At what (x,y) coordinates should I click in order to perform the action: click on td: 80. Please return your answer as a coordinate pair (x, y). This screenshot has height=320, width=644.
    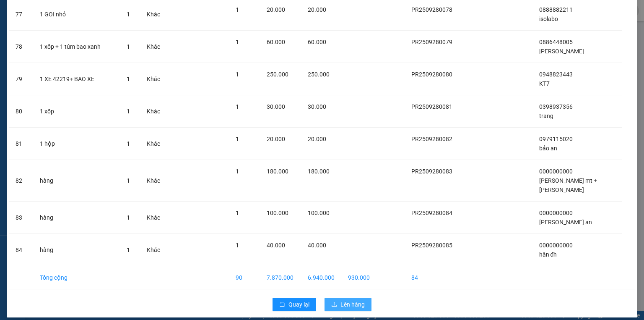
    Looking at the image, I should click on (21, 111).